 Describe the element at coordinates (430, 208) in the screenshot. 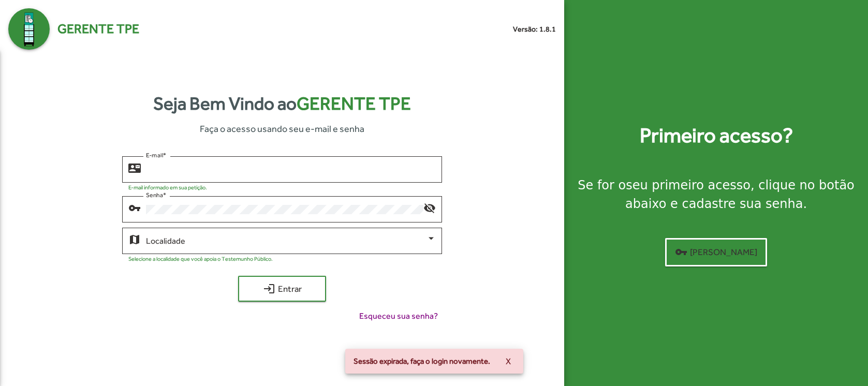

I see `mat-icon: visibility_off` at that location.